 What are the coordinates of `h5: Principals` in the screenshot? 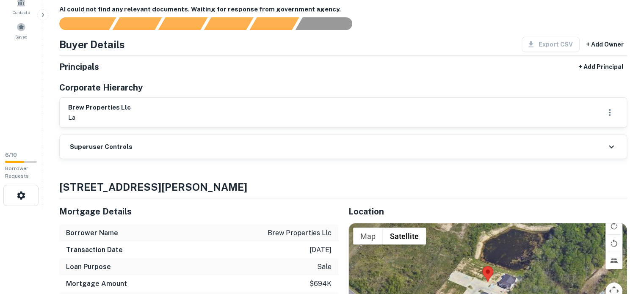 It's located at (79, 67).